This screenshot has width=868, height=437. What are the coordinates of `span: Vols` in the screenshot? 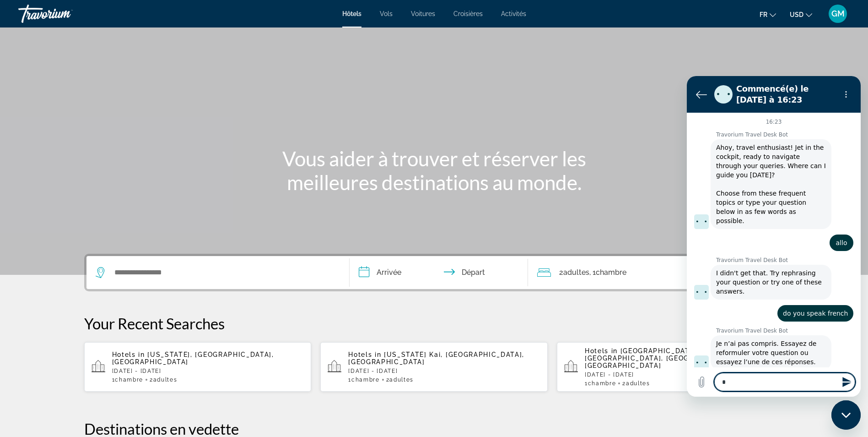 It's located at (386, 14).